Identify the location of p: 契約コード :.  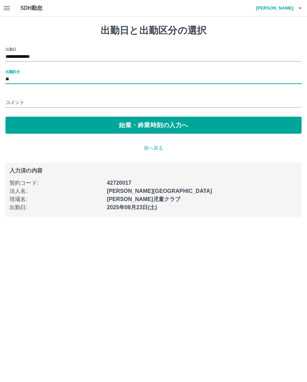
(56, 183).